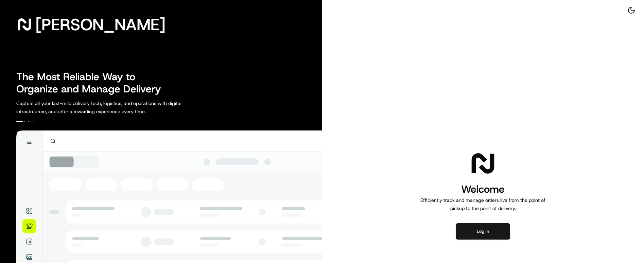 The height and width of the screenshot is (263, 644). I want to click on button: Log in, so click(483, 231).